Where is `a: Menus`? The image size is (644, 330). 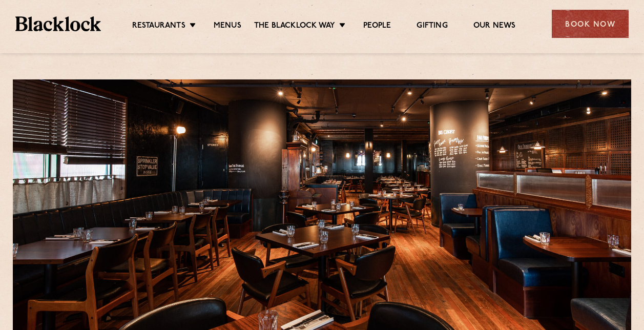 a: Menus is located at coordinates (228, 27).